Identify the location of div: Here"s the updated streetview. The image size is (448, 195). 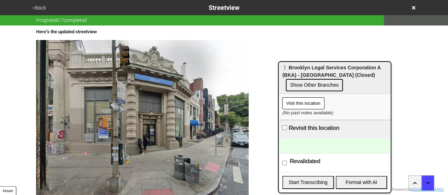
(224, 32).